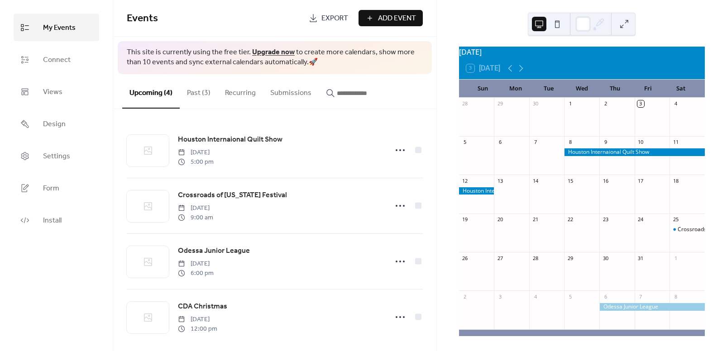  I want to click on div: 9, so click(605, 142).